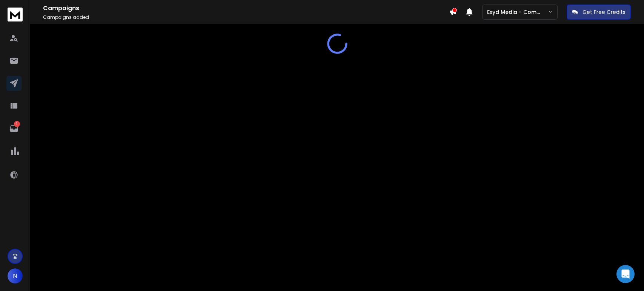 Image resolution: width=644 pixels, height=291 pixels. Describe the element at coordinates (15, 276) in the screenshot. I see `button: N` at that location.